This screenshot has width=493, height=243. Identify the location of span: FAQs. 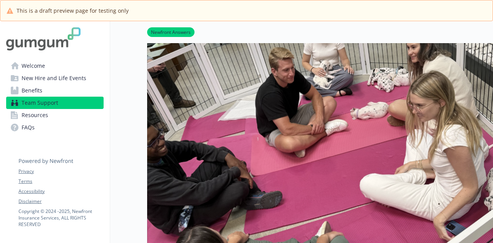
(28, 127).